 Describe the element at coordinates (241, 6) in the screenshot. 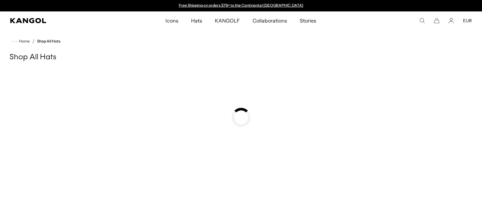

I see `slideshow-component: Announcement bar` at that location.